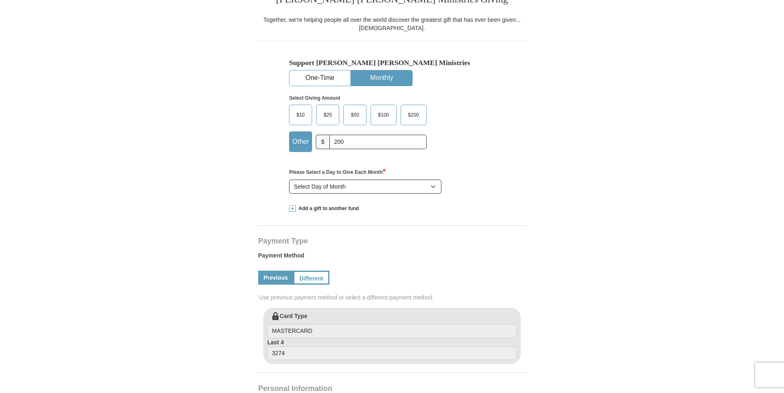 This screenshot has width=784, height=393. Describe the element at coordinates (327, 208) in the screenshot. I see `span: Add a gift to another fund` at that location.